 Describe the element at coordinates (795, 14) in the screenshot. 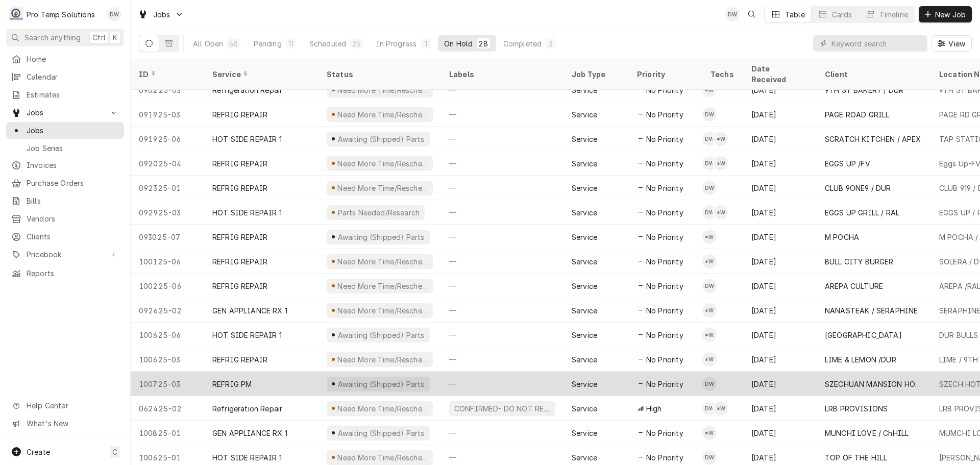

I see `div: Table` at that location.